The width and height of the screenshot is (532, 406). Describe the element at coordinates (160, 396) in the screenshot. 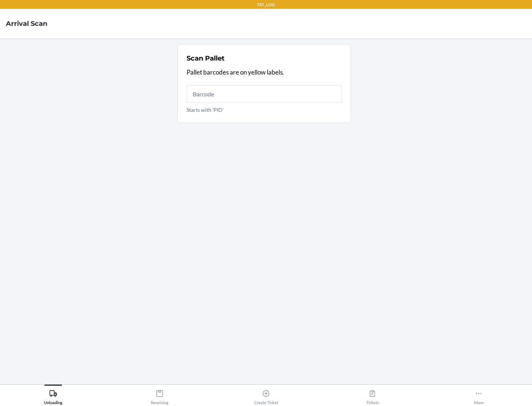

I see `div: Receiving` at that location.